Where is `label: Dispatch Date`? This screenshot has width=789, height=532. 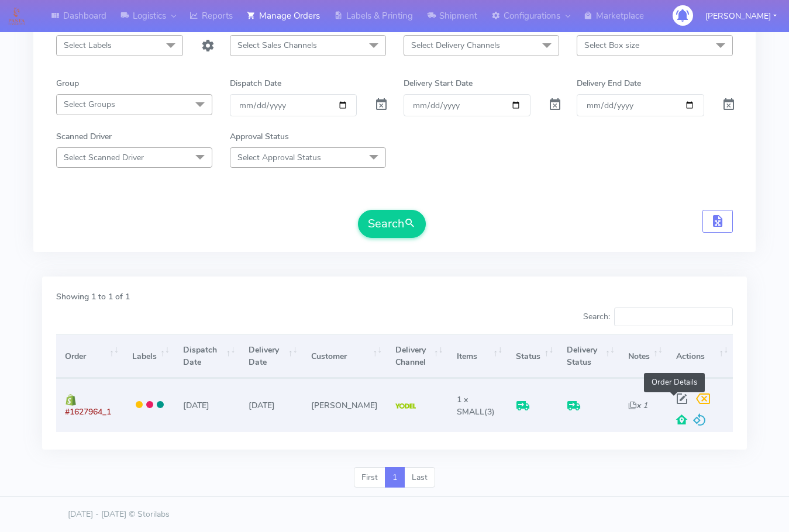 label: Dispatch Date is located at coordinates (256, 83).